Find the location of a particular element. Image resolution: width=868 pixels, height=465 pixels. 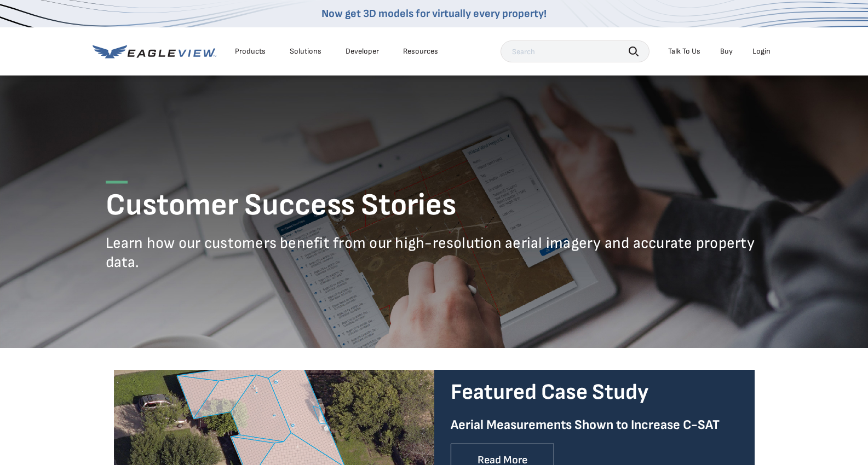

div: Login is located at coordinates (761, 51).